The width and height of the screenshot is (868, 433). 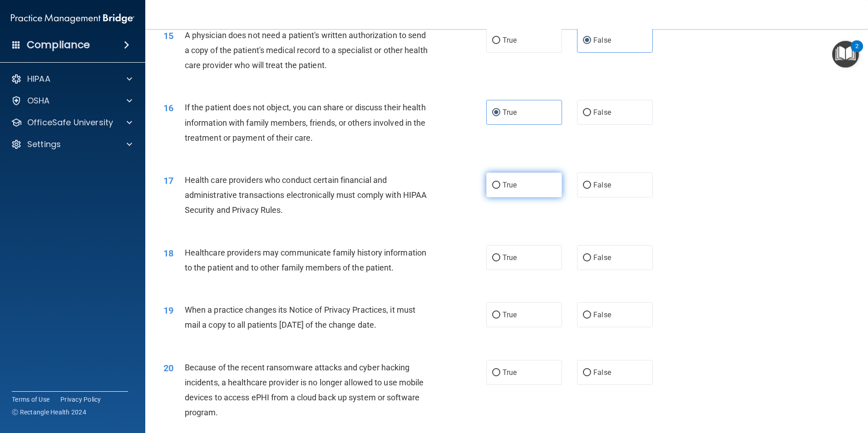 What do you see at coordinates (169, 311) in the screenshot?
I see `span: 19` at bounding box center [169, 311].